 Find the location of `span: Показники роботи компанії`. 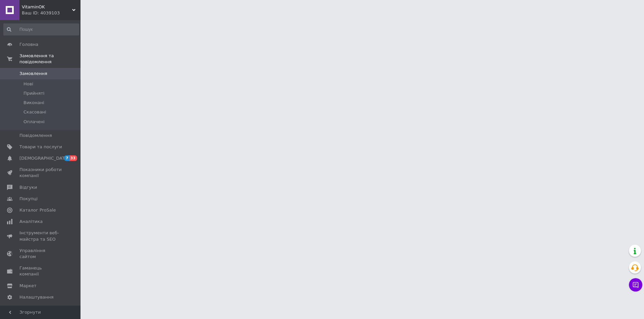

span: Показники роботи компанії is located at coordinates (41, 173).